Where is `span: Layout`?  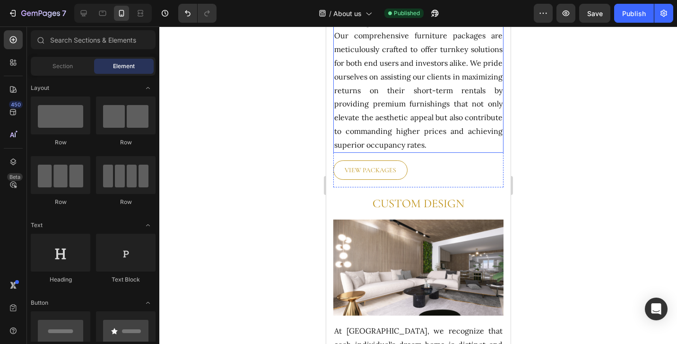 span: Layout is located at coordinates (40, 88).